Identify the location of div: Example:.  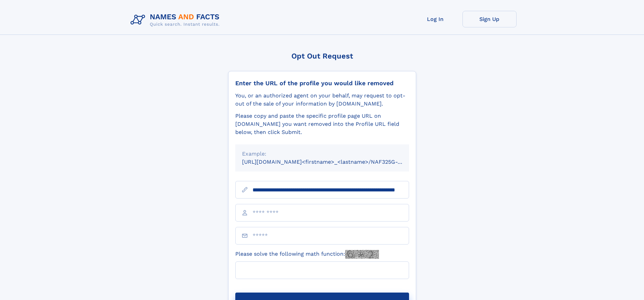
(322, 154).